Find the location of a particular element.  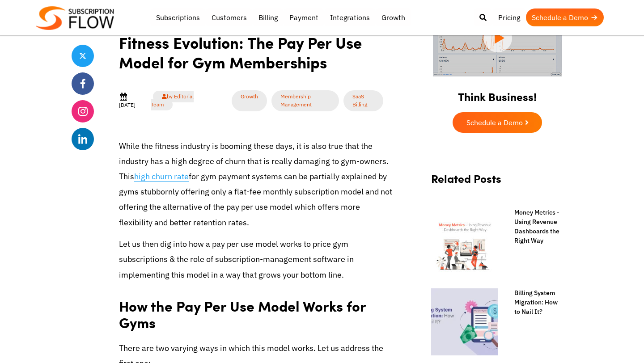

a: Membership Management is located at coordinates (305, 101).